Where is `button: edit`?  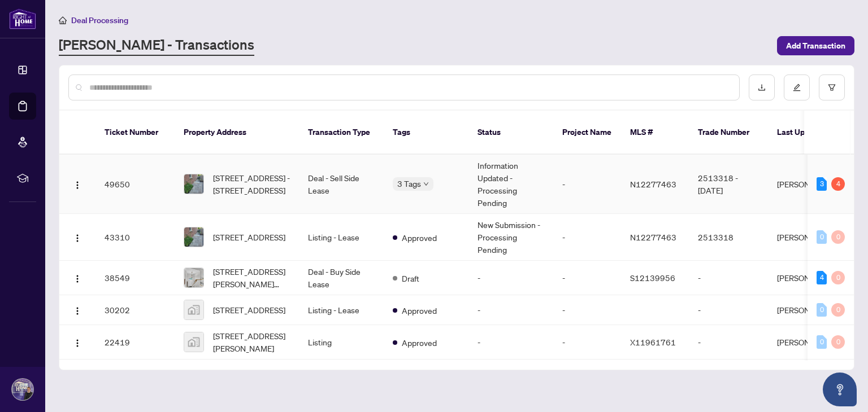
button: edit is located at coordinates (797, 88).